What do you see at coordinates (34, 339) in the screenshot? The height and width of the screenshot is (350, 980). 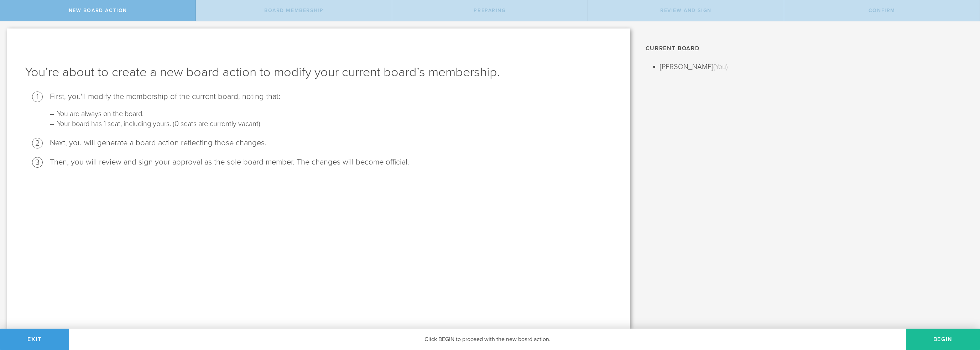 I see `span: Exit` at bounding box center [34, 339].